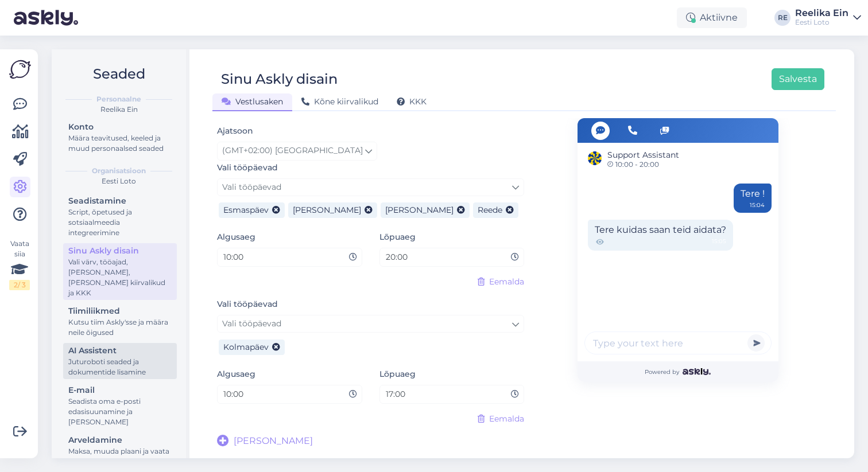  What do you see at coordinates (828, 18) in the screenshot?
I see `a: Reelika EinEesti Loto` at bounding box center [828, 18].